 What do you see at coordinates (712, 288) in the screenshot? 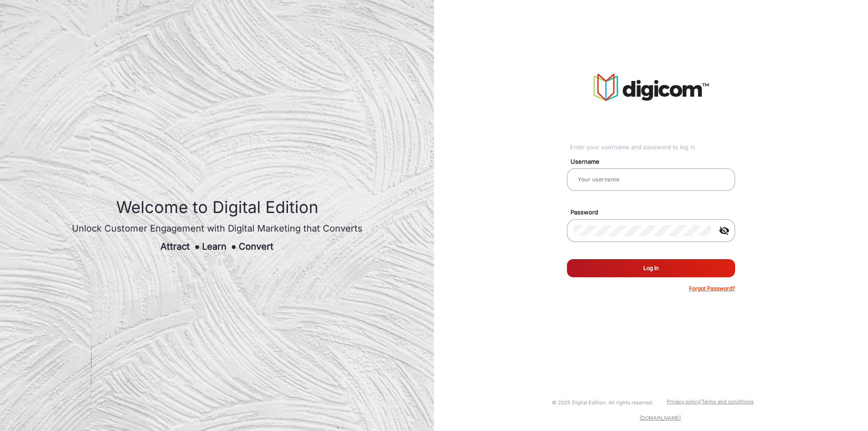
I see `p: Forgot Password?` at bounding box center [712, 288].